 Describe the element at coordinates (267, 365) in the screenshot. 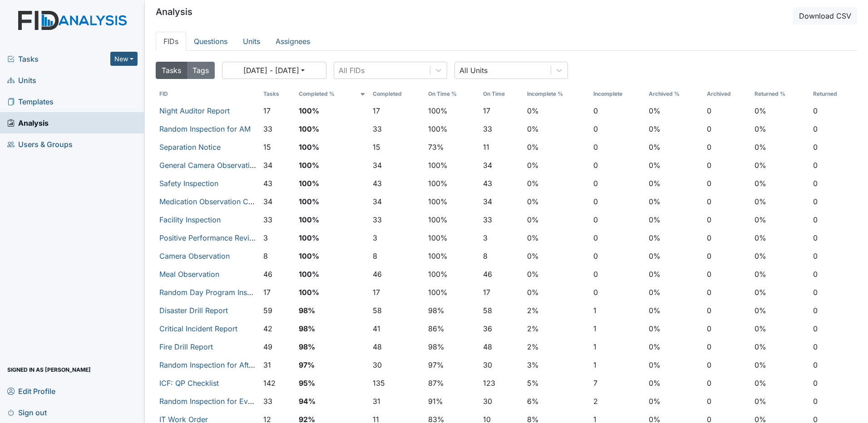

I see `button: 31` at that location.